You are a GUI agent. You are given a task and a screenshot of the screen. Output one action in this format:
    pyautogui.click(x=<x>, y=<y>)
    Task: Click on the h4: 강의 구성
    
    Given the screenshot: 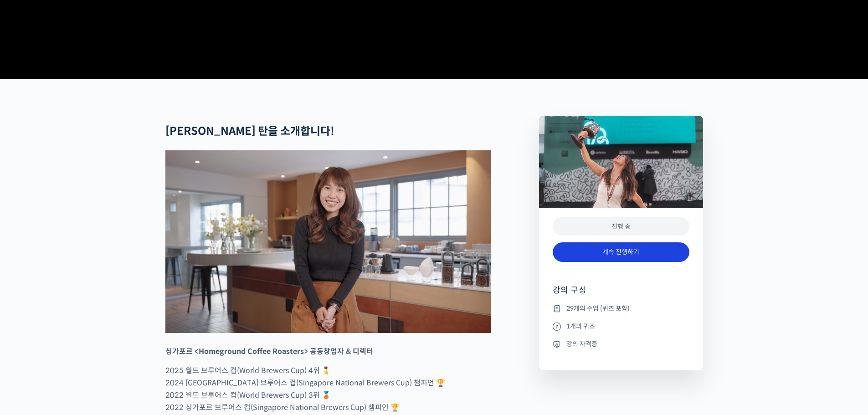 What is the action you would take?
    pyautogui.click(x=621, y=294)
    